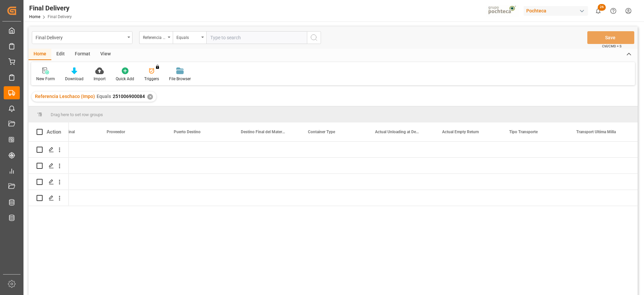 The image size is (644, 295). Describe the element at coordinates (263, 132) in the screenshot. I see `span: Destino Final del Material (impo)` at that location.